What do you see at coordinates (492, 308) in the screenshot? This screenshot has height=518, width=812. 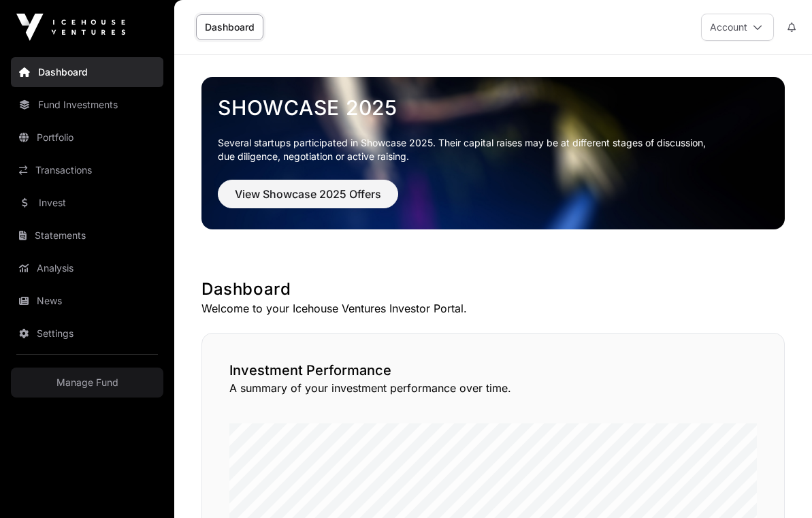 I see `p: Welcome to your Icehouse Ventures Investor Portal.` at bounding box center [492, 308].